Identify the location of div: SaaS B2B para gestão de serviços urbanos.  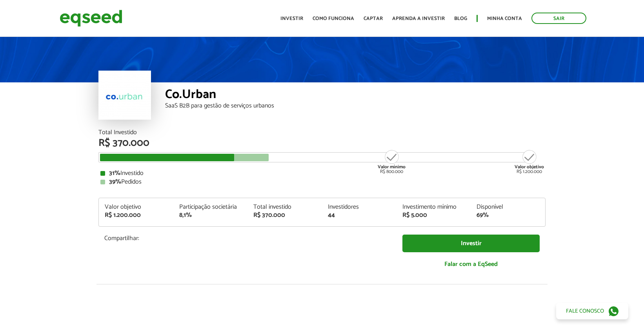
(355, 106).